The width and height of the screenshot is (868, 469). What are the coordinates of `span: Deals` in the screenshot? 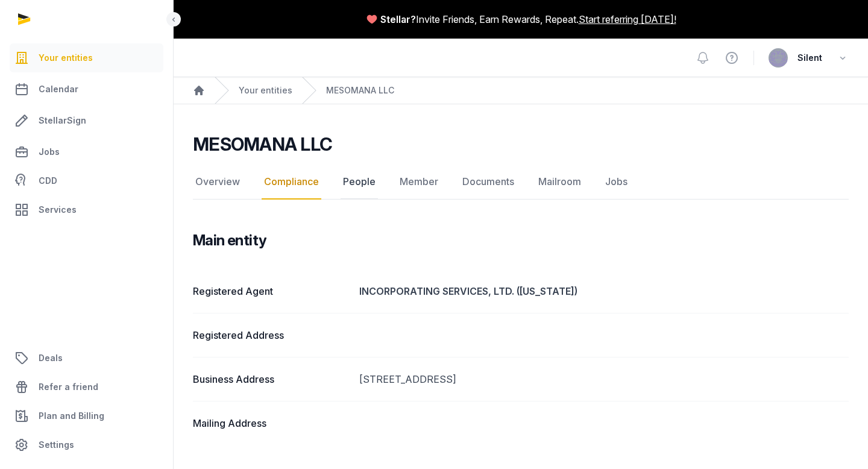 It's located at (51, 358).